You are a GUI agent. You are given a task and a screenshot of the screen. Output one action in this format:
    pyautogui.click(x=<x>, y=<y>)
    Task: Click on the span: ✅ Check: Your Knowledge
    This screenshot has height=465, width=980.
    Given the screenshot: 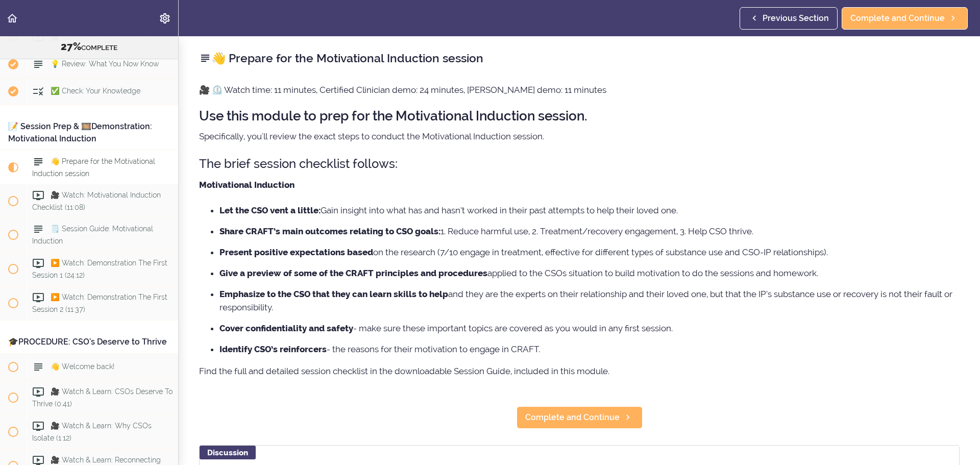 What is the action you would take?
    pyautogui.click(x=95, y=90)
    